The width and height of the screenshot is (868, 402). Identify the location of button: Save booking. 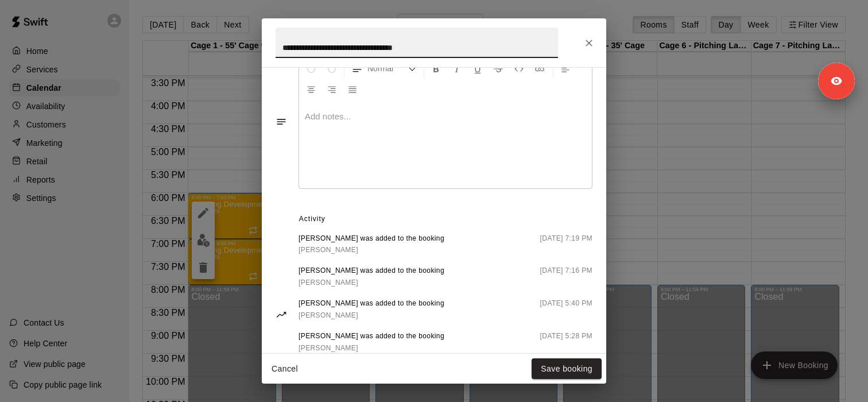
(566, 369).